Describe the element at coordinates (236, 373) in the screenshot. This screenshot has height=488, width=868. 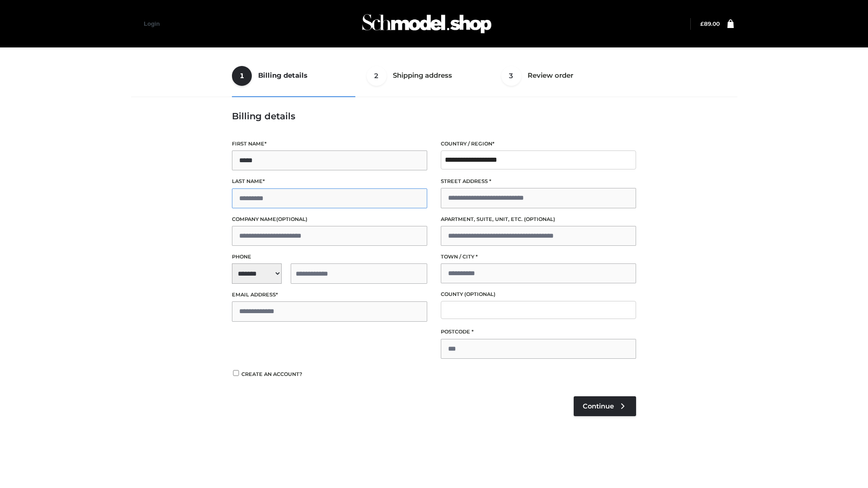
I see `input: Create an account?` at that location.